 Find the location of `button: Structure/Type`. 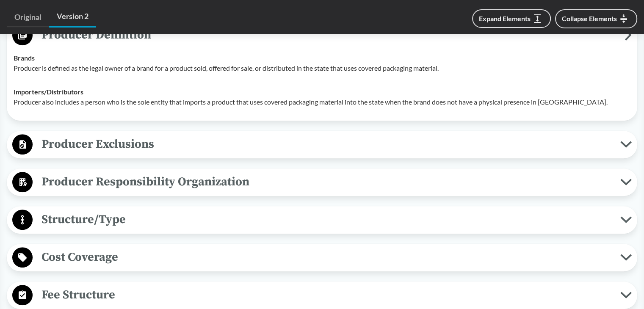

button: Structure/Type is located at coordinates (322, 220).